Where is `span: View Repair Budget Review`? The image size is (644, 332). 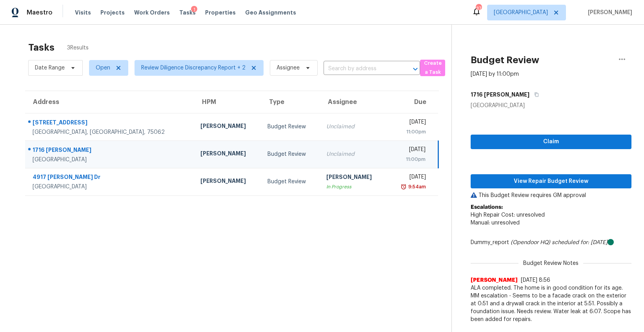
span: View Repair Budget Review is located at coordinates (551, 181).